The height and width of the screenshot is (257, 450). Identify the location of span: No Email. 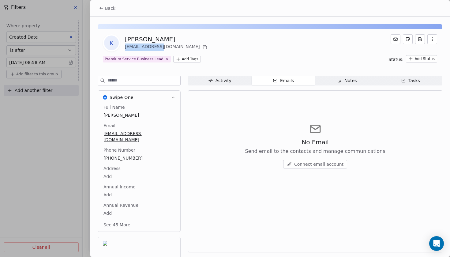
(315, 142).